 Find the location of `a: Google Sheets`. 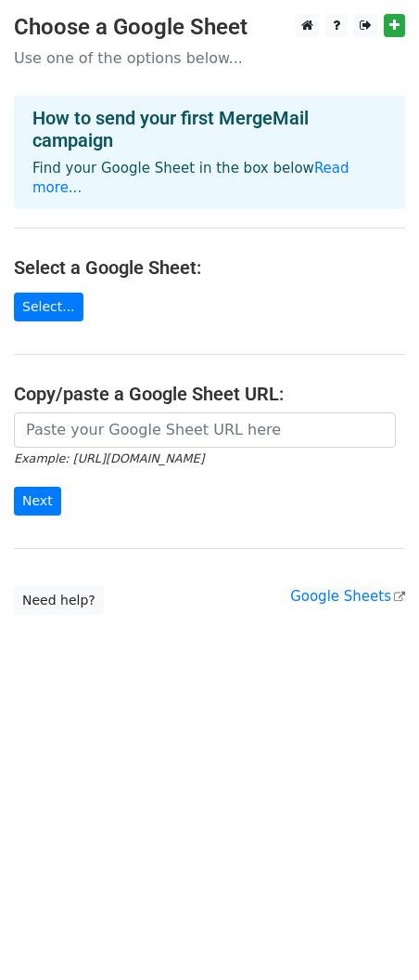

a: Google Sheets is located at coordinates (348, 596).